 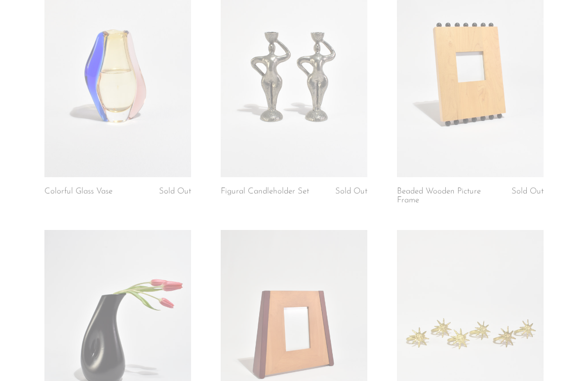 I want to click on a: Colorful Glass Vase, so click(x=79, y=192).